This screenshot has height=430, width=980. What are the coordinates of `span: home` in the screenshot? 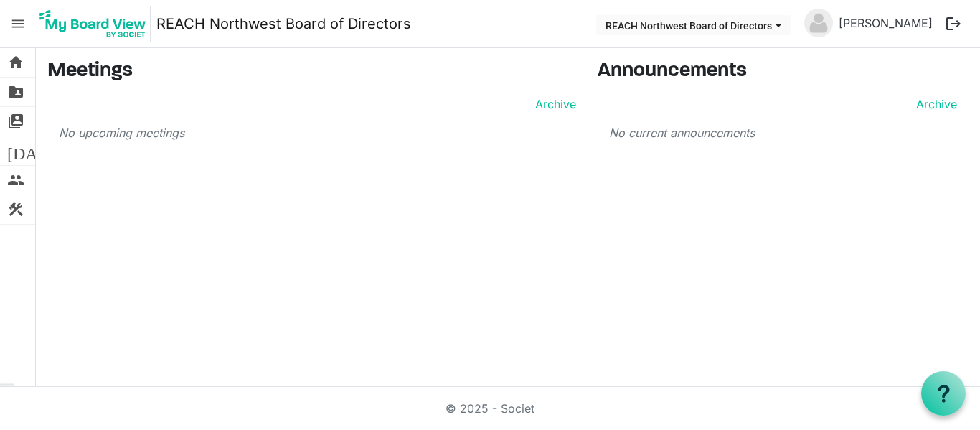 It's located at (16, 63).